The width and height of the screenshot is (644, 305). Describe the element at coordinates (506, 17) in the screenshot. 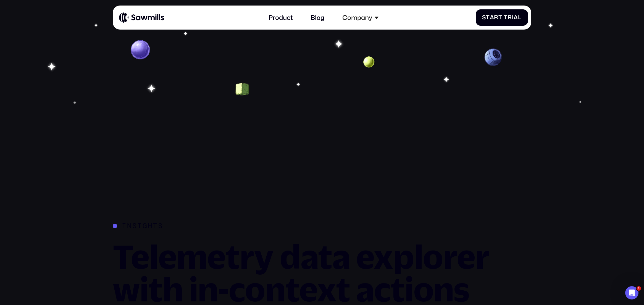

I see `span: T` at that location.